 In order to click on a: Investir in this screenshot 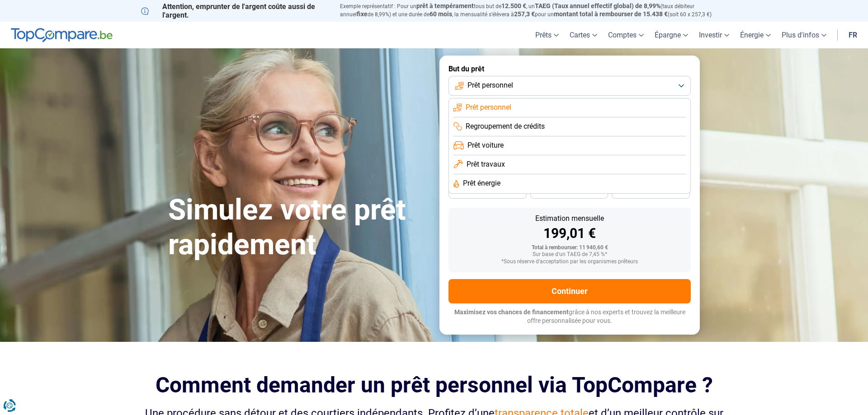, I will do `click(714, 34)`.